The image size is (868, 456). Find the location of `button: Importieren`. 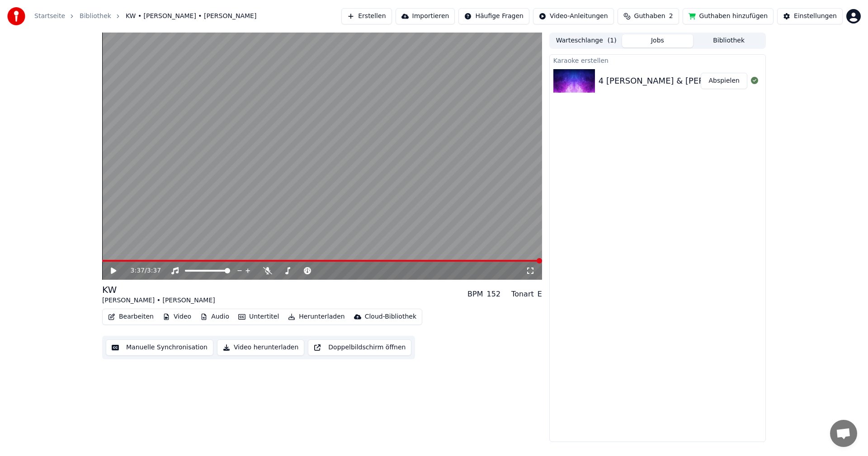

button: Importieren is located at coordinates (425, 16).